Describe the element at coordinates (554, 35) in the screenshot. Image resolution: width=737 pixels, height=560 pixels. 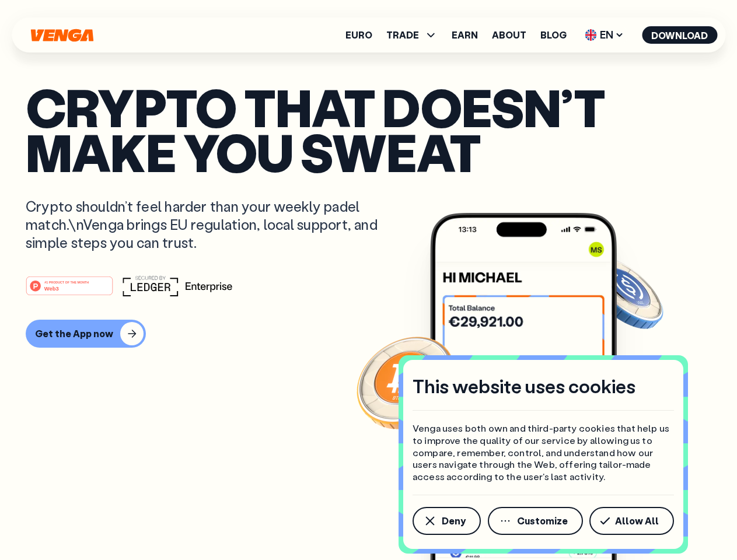
I see `a: Blog` at that location.